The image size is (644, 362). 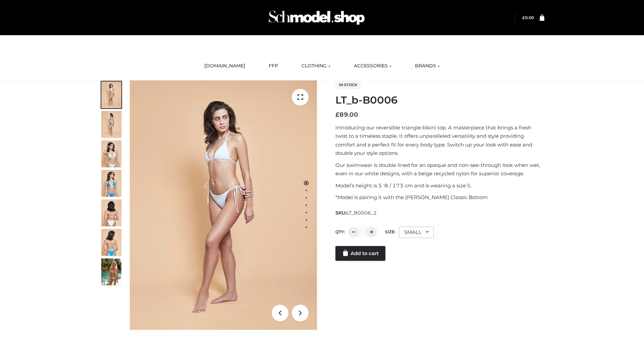 What do you see at coordinates (316, 66) in the screenshot?
I see `a: CLOTHING` at bounding box center [316, 66].